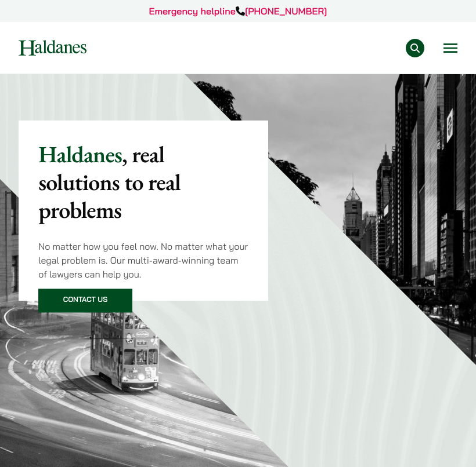  I want to click on button: Search, so click(415, 48).